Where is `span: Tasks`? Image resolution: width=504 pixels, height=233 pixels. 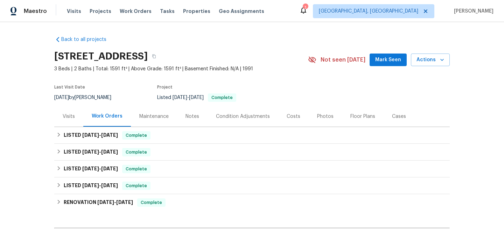
span: Tasks is located at coordinates (167, 11).